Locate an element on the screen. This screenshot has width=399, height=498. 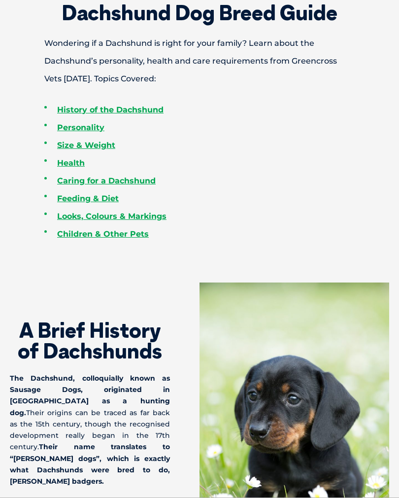
p: Wondering if a Dachshund is right for your family? Learn about the Dachshund’s personality, healt... is located at coordinates (200, 61).